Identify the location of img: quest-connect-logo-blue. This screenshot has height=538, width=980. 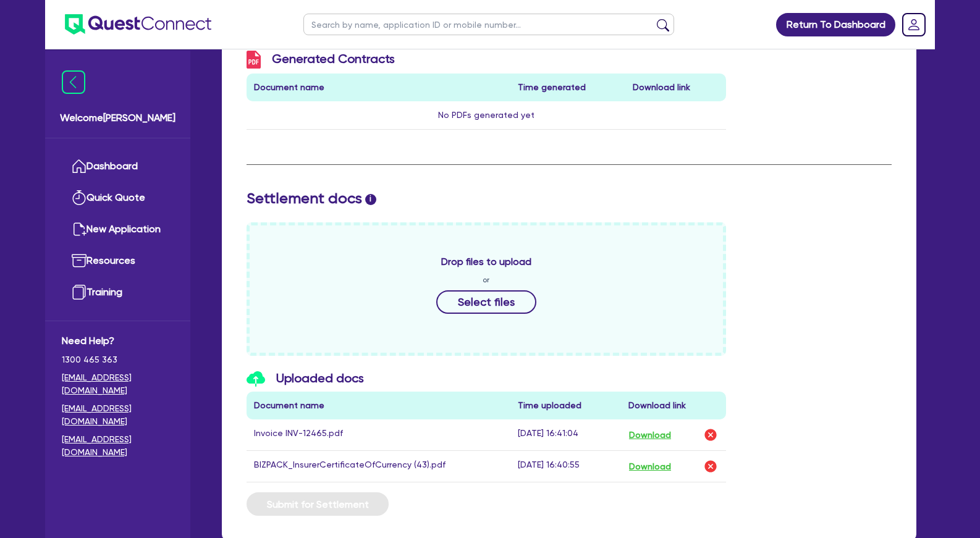
(138, 24).